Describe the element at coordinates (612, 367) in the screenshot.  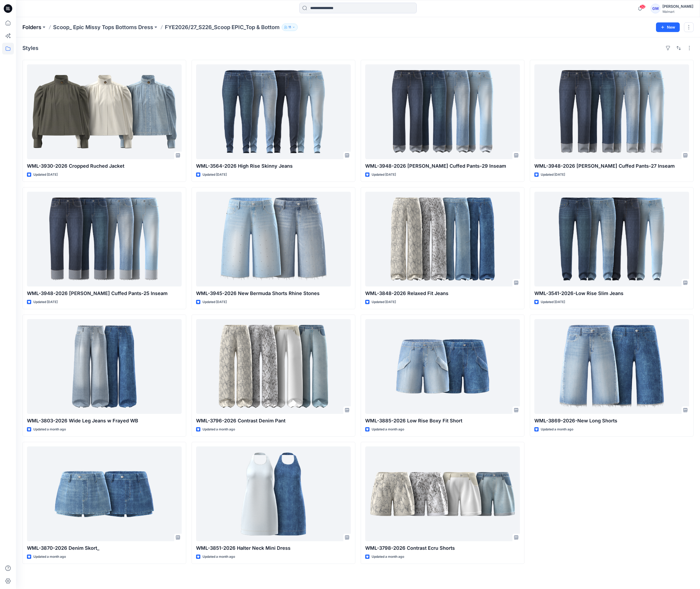
I see `a: WML-3869-2026-New Long Shorts` at that location.